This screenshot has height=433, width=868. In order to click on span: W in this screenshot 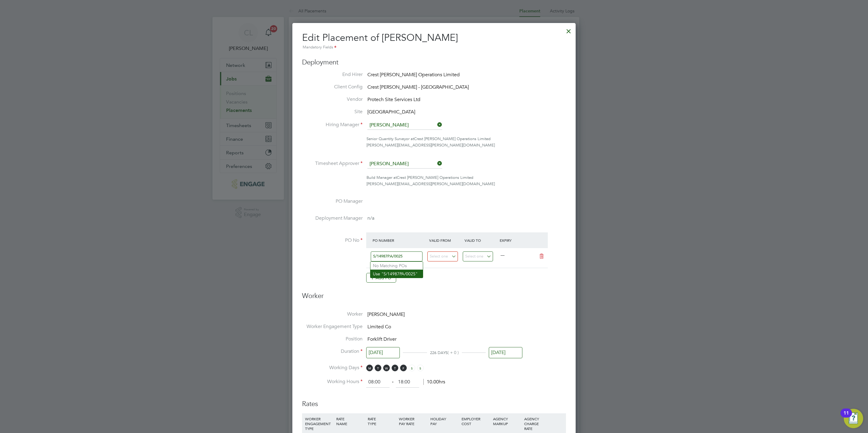, I will do `click(386, 368)`.